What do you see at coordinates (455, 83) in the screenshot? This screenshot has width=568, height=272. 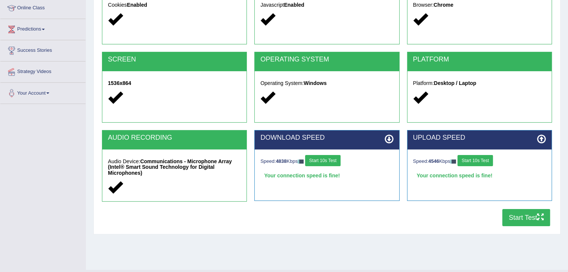 I see `strong: Desktop / Laptop` at bounding box center [455, 83].